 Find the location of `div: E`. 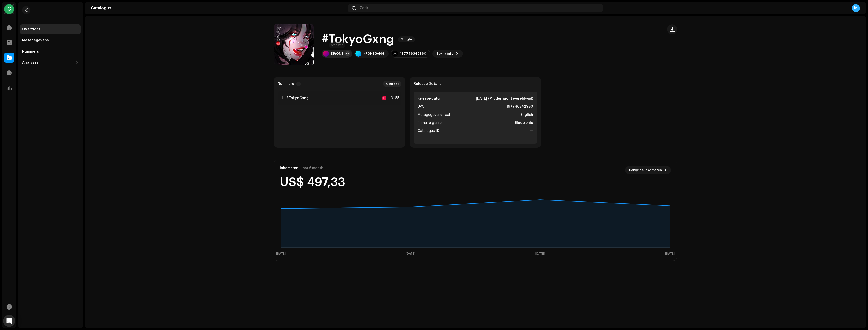

div: E is located at coordinates (384, 98).